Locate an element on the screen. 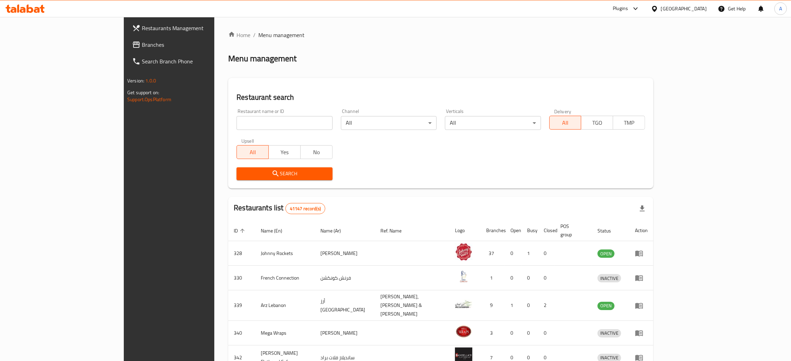 This screenshot has width=791, height=361. span: TMP is located at coordinates (629, 123).